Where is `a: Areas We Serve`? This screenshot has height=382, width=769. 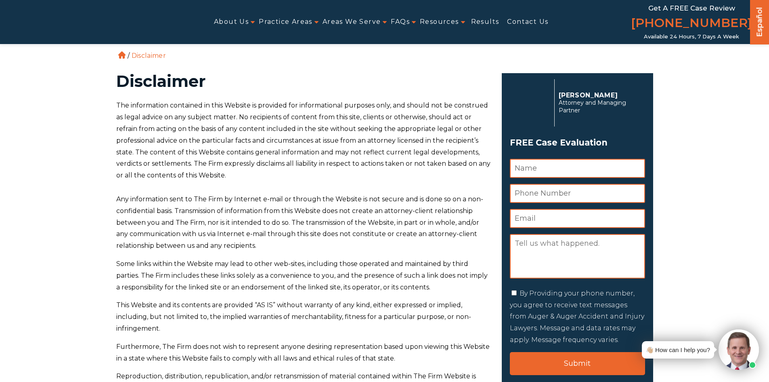 a: Areas We Serve is located at coordinates (352, 22).